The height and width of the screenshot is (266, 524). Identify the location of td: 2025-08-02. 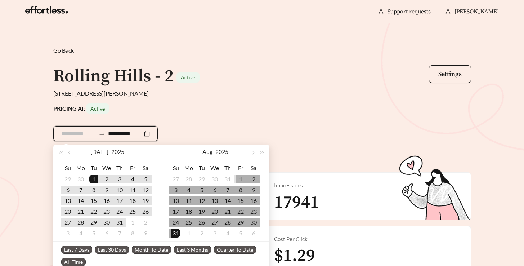
(146, 222).